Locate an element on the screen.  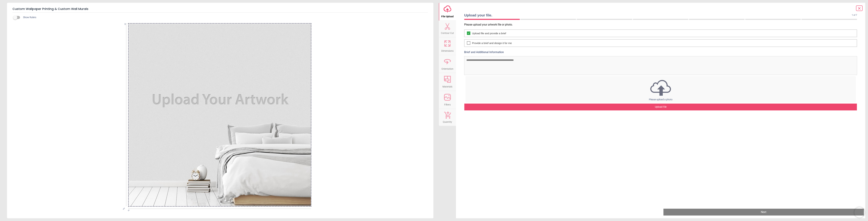
span: cm is located at coordinates (124, 209).